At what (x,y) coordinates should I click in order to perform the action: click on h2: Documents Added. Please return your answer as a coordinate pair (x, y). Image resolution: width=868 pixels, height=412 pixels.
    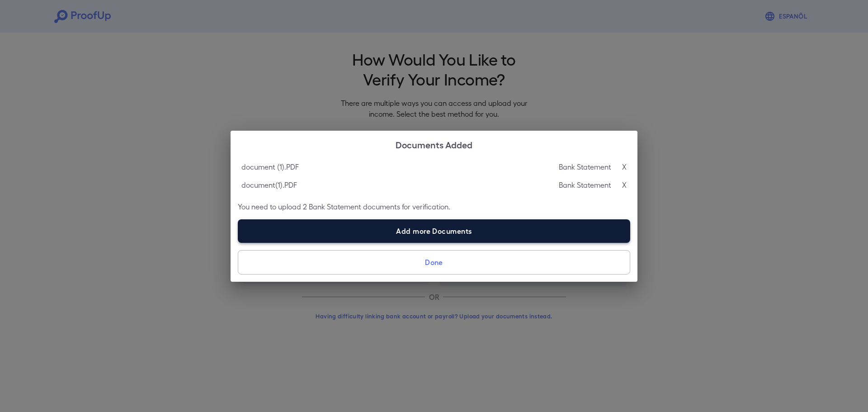
    Looking at the image, I should click on (434, 144).